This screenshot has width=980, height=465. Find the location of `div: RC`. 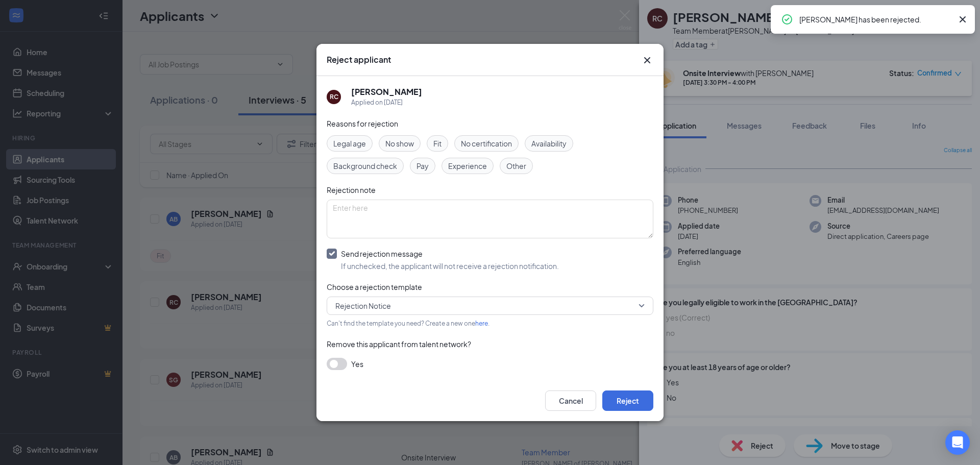

div: RC is located at coordinates (334, 96).